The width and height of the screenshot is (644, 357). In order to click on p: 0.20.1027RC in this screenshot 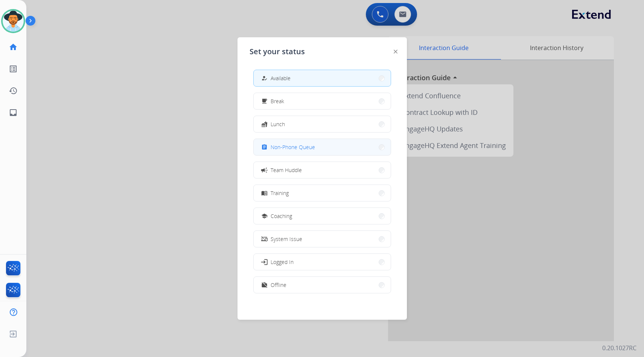, I will do `click(619, 348)`.